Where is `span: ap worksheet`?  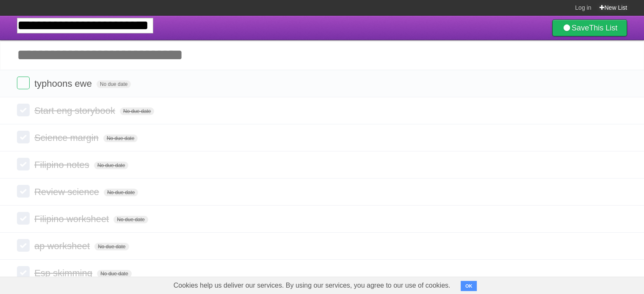
span: ap worksheet is located at coordinates (63, 246).